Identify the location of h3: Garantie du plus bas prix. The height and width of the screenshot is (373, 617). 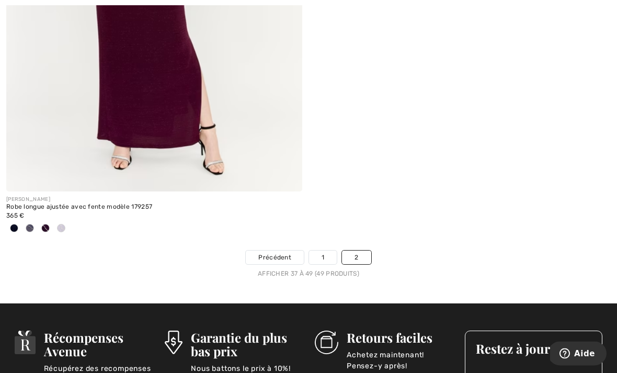
(246, 344).